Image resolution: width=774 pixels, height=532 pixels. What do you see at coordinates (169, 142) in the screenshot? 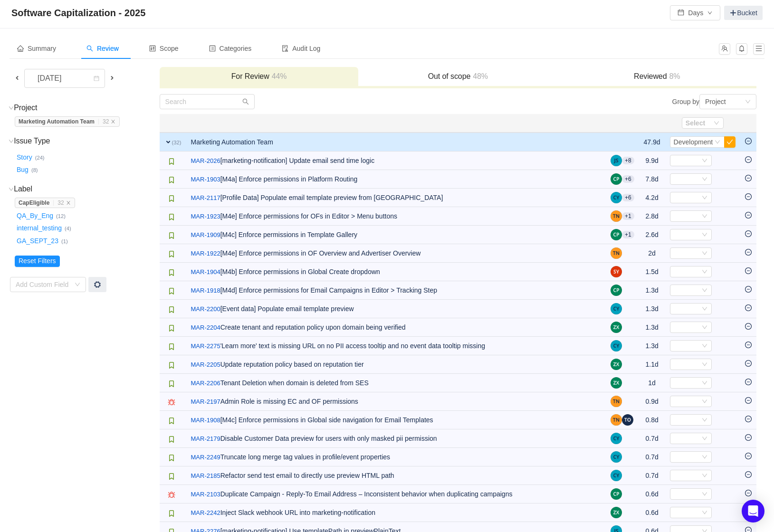
I see `span: expand` at bounding box center [169, 142].